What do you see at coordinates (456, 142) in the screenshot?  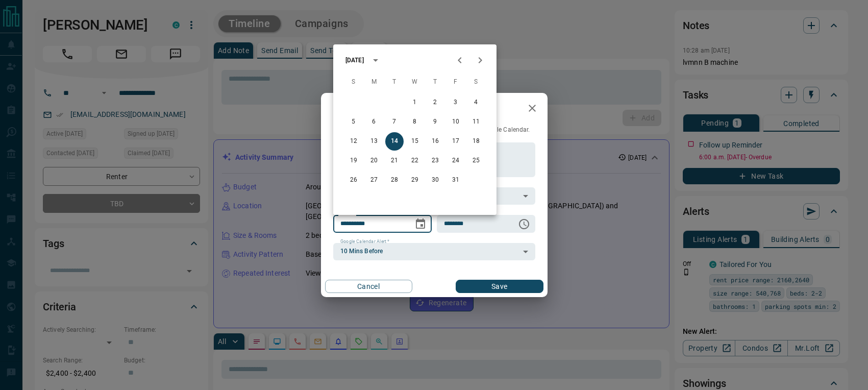 I see `button: 17` at bounding box center [456, 142].